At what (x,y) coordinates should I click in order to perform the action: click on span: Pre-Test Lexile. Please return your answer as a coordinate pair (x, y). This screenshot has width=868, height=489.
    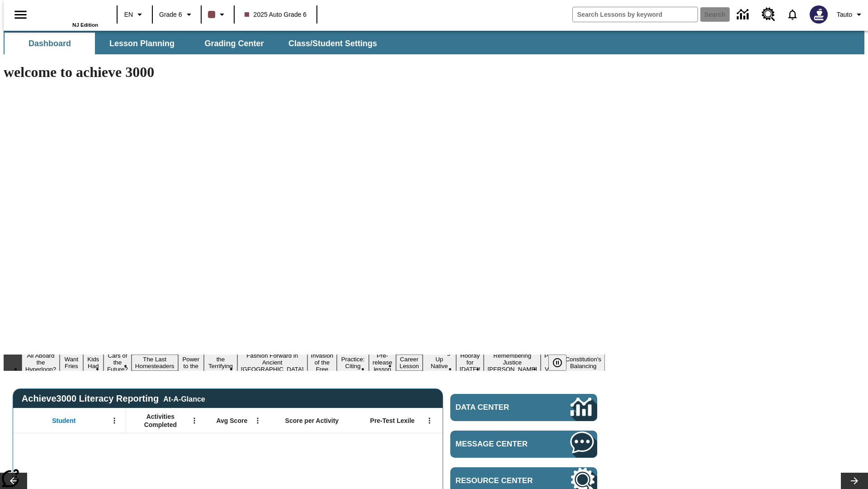
    Looking at the image, I should click on (393, 420).